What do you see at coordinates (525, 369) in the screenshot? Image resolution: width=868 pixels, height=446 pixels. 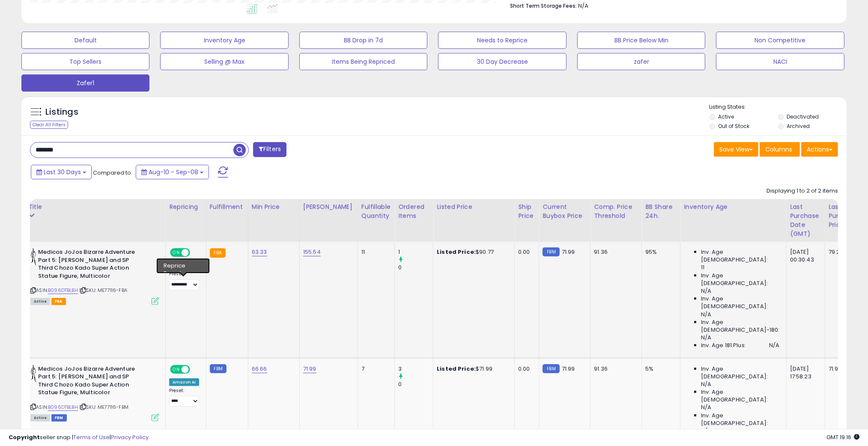 I see `div: 0.00` at bounding box center [525, 369].